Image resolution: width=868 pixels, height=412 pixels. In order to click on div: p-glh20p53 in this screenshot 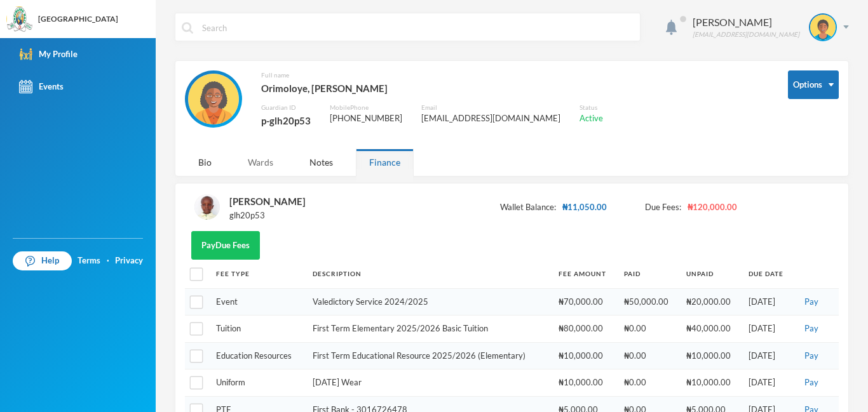, I will do `click(286, 121)`.